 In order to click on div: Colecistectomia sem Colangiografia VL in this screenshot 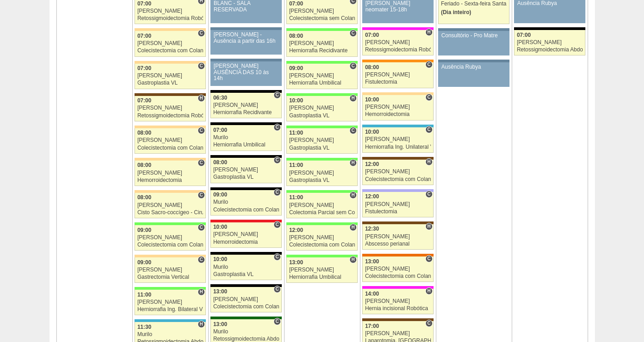, I will do `click(322, 19)`.